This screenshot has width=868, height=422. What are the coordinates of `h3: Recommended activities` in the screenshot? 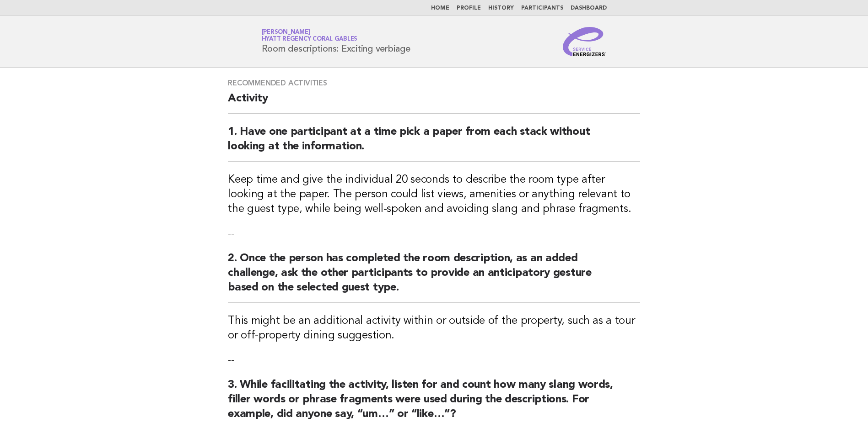 It's located at (434, 83).